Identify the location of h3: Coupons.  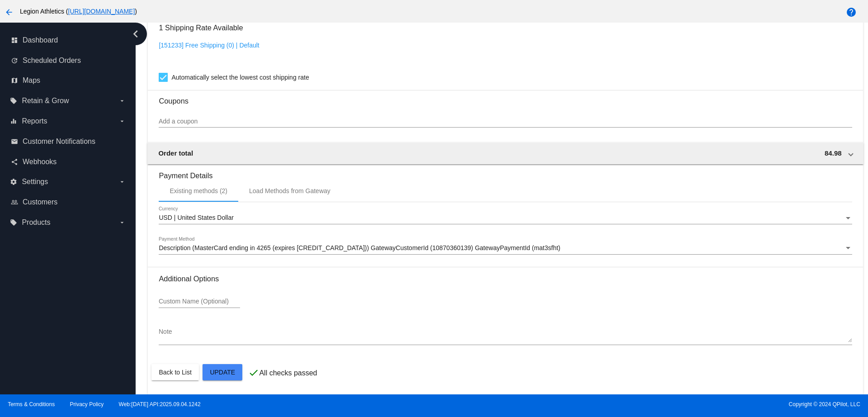
(505, 97).